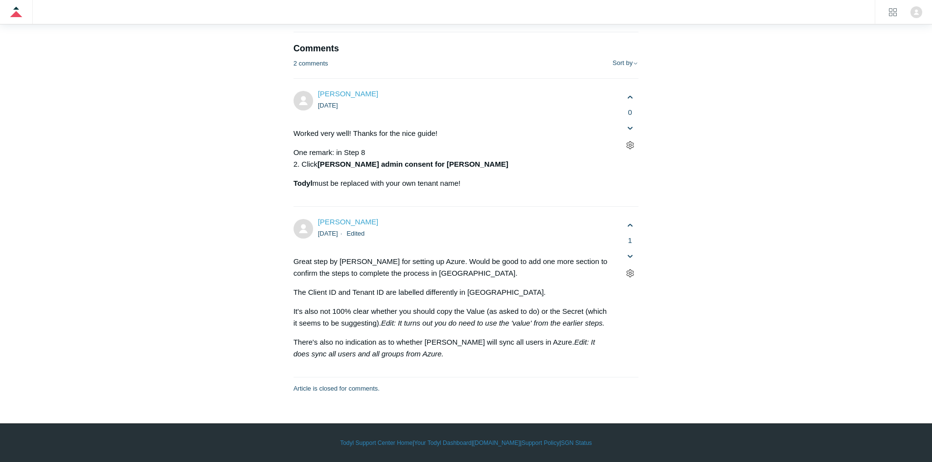 The height and width of the screenshot is (462, 932). What do you see at coordinates (328, 105) in the screenshot?
I see `time: 06/07/2021, 09:45` at bounding box center [328, 105].